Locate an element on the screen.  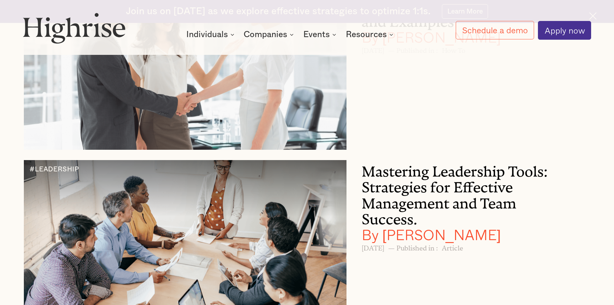
h6: — Published in : is located at coordinates (413, 246).